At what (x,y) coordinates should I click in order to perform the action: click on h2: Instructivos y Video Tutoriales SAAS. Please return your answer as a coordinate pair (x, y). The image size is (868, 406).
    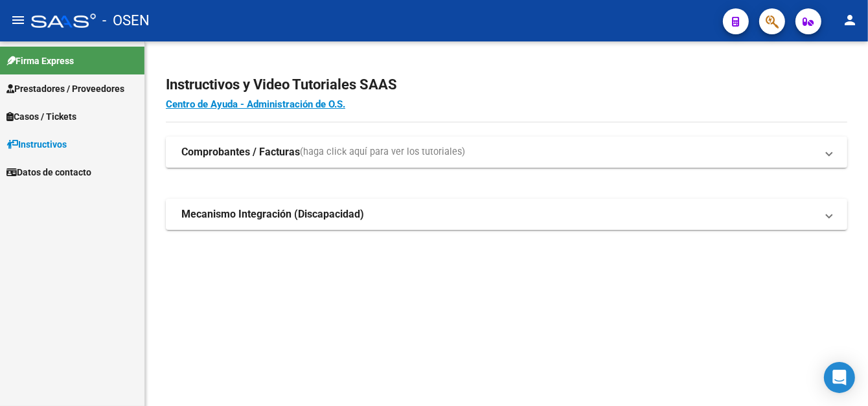
    Looking at the image, I should click on (507, 85).